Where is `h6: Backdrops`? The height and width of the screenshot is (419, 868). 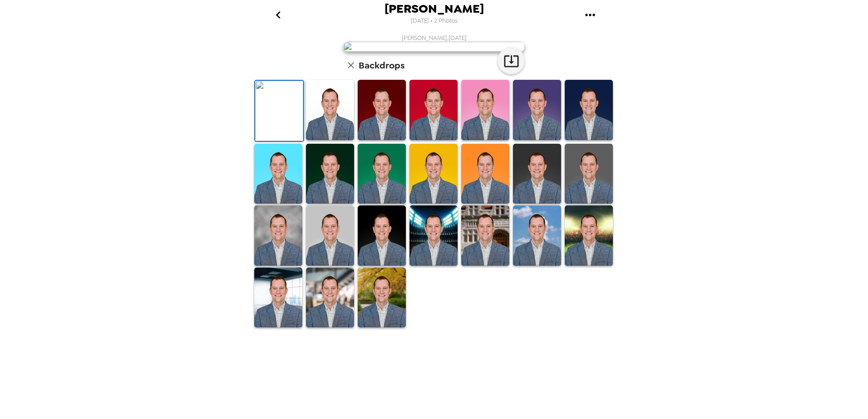 h6: Backdrops is located at coordinates (381, 65).